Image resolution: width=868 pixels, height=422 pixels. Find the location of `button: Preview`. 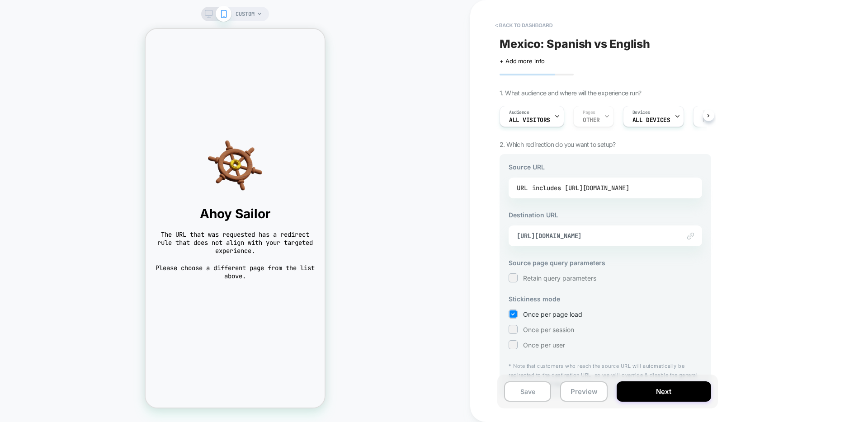

button: Preview is located at coordinates (584, 391).